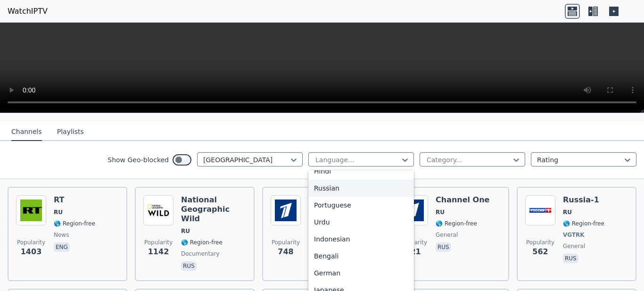  Describe the element at coordinates (361, 239) in the screenshot. I see `div: Indonesian` at that location.